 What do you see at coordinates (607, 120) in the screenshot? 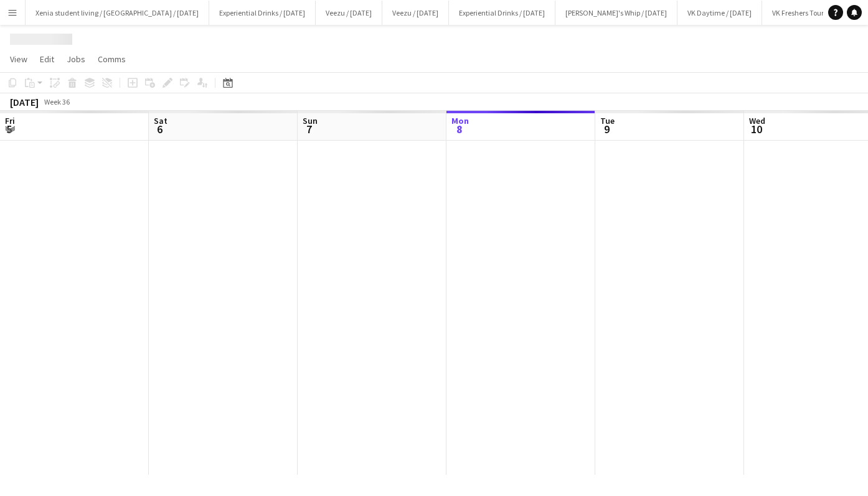
I see `span: Tue` at bounding box center [607, 120].